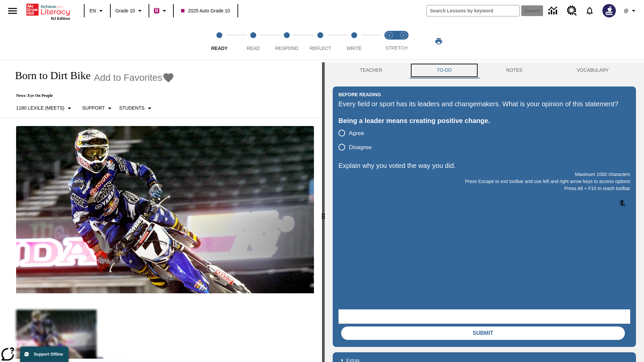  Describe the element at coordinates (514, 70) in the screenshot. I see `button: NOTES` at that location.